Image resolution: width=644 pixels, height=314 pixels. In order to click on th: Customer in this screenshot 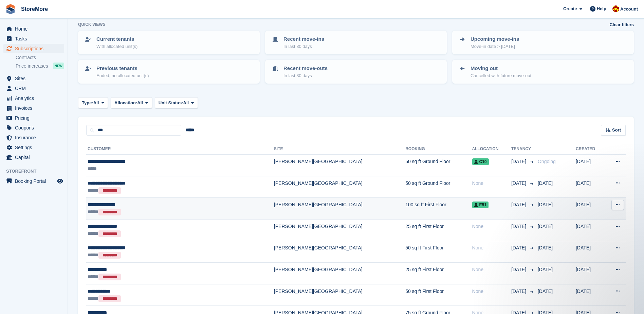, I will do `click(180, 149)`.